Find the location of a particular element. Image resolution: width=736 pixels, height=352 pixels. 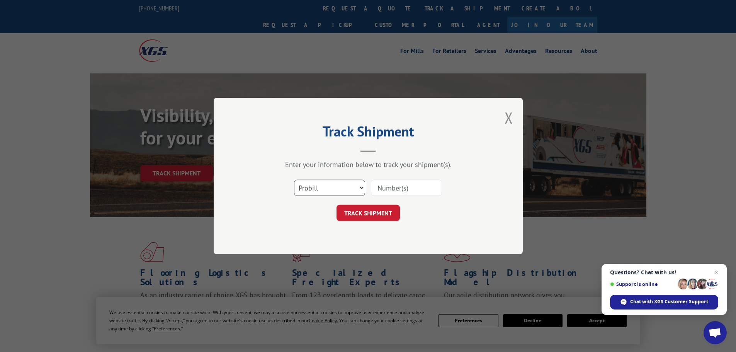

h2: Track Shipment is located at coordinates (368, 133).